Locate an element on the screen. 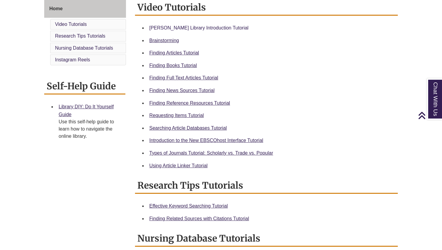 The image size is (442, 250). div: Use this self-help guide to learn how to navigate the online library. is located at coordinates (90, 129).